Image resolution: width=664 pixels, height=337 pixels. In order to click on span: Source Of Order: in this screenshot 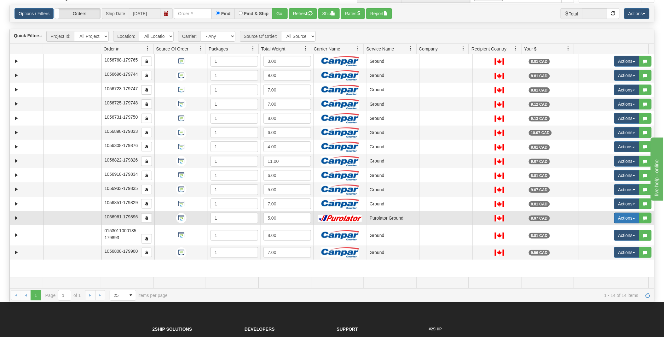, I will do `click(261, 36)`.